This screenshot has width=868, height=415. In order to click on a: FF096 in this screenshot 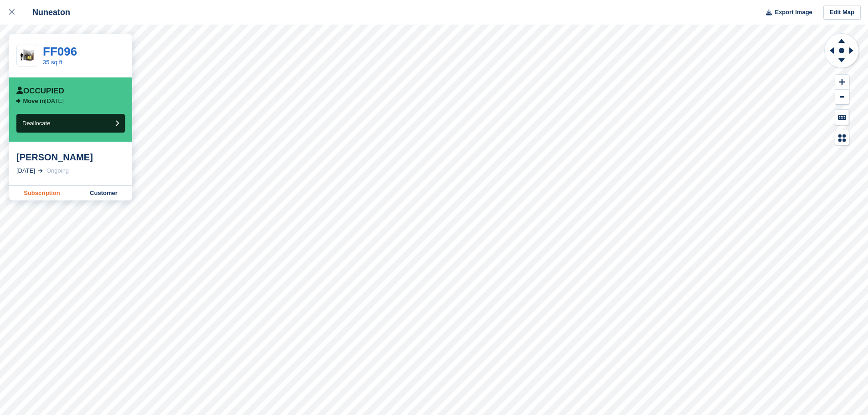, I will do `click(60, 51)`.